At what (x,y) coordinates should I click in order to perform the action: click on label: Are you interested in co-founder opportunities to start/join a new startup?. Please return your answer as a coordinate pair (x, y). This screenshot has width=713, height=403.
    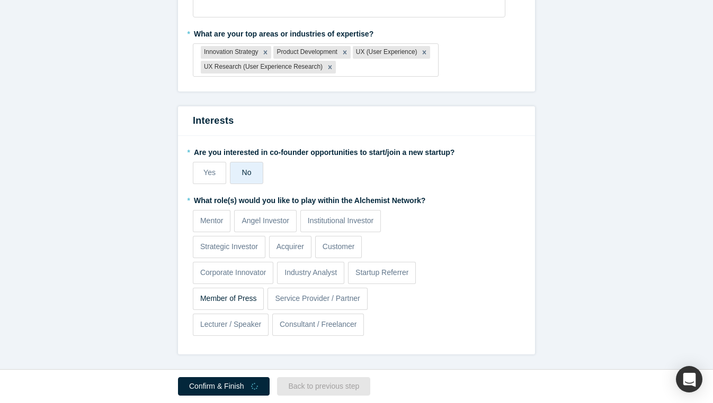
    Looking at the image, I should click on (356, 151).